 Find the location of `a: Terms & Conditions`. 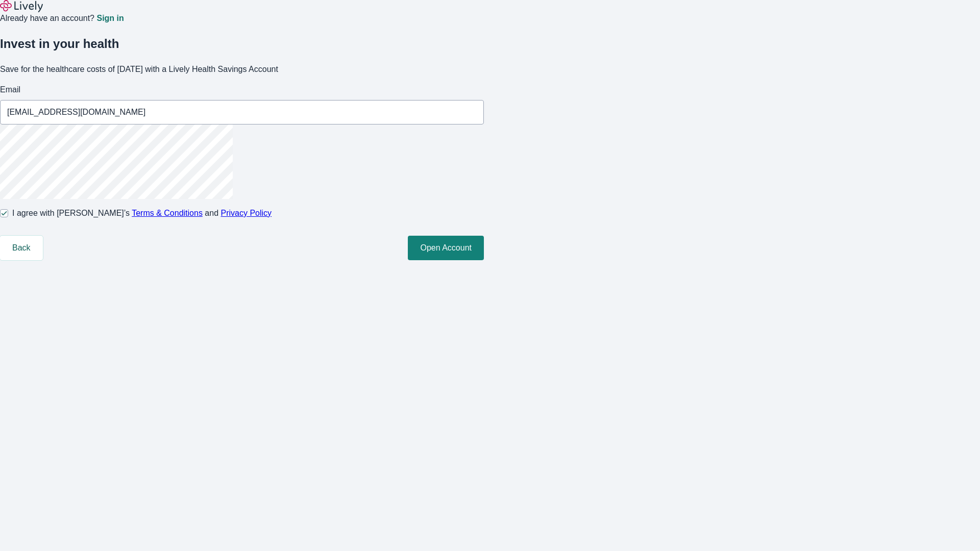

a: Terms & Conditions is located at coordinates (167, 213).